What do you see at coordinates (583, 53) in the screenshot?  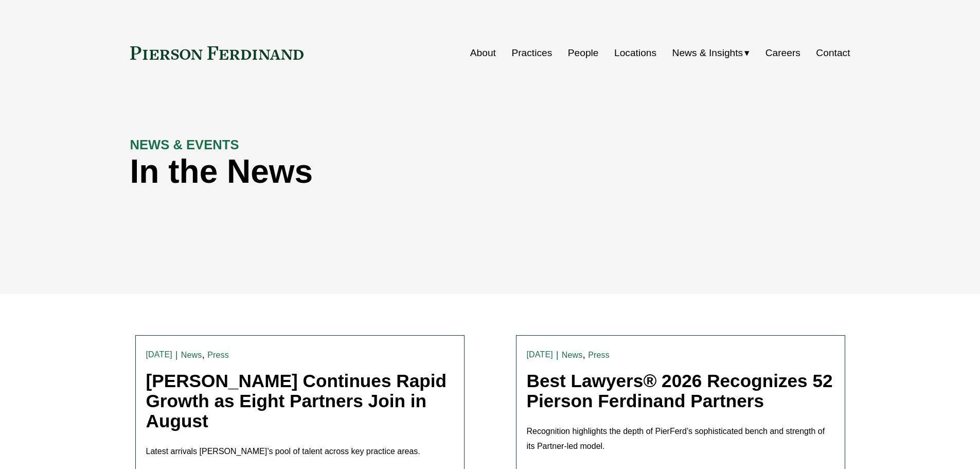 I see `a: People` at bounding box center [583, 53].